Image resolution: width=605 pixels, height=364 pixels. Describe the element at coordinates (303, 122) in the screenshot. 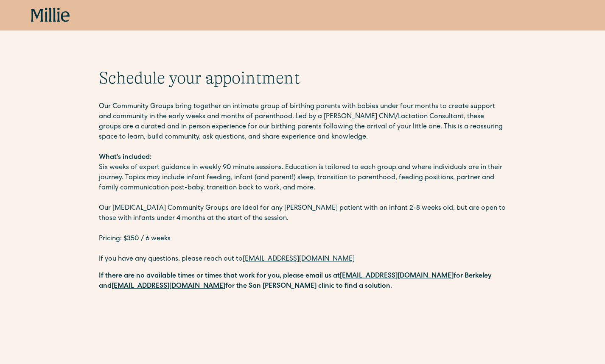

I see `p: Our Community Groups bring together an intimate group of birthing parents with babies under four ...` at that location.